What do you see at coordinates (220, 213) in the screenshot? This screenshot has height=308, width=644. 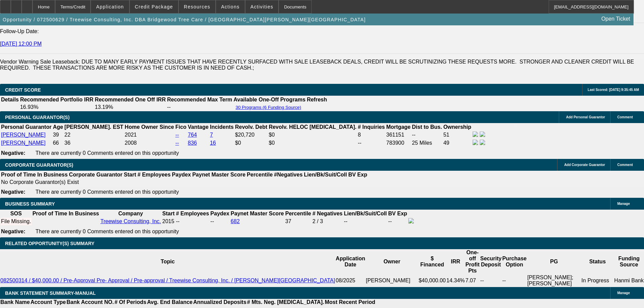 I see `b: Paydex` at bounding box center [220, 213].